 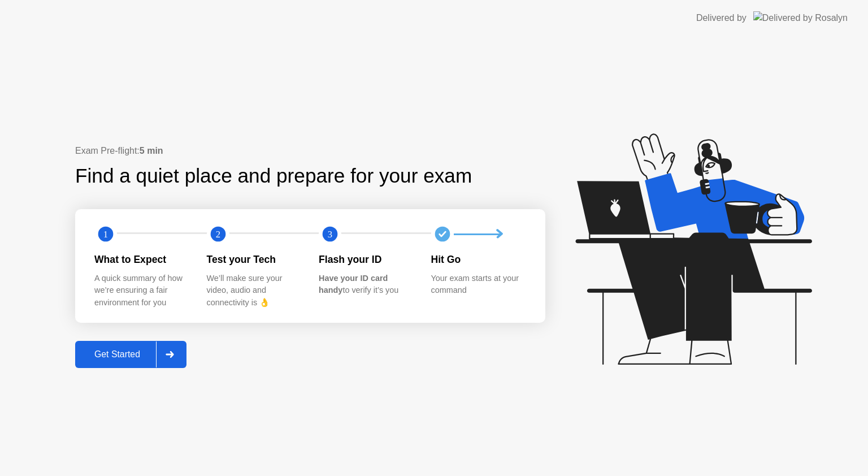 What do you see at coordinates (274, 176) in the screenshot?
I see `div: Find a quiet place and prepare for your exam` at bounding box center [274, 176].